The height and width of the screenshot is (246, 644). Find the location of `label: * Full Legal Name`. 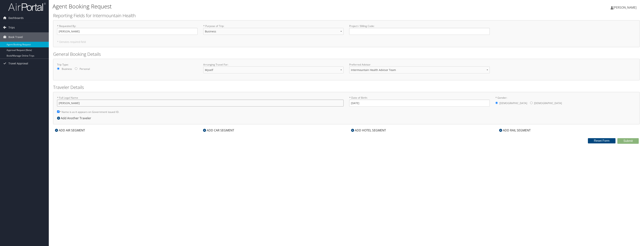

label: * Full Legal Name is located at coordinates (200, 101).